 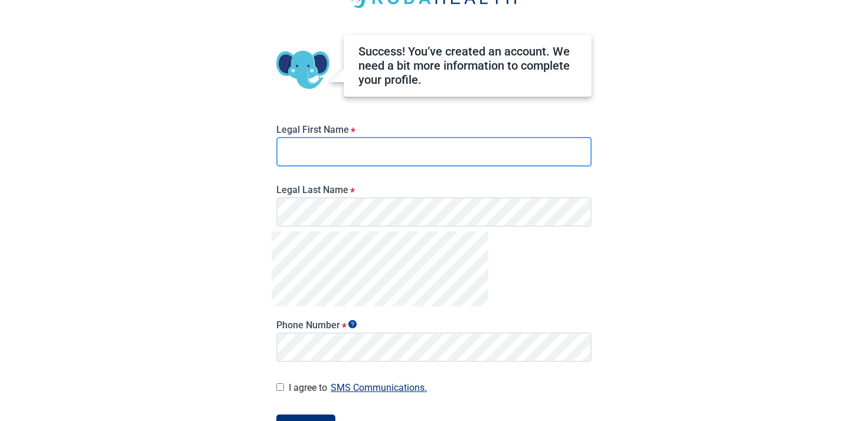 I want to click on label: Legal Last Name, so click(x=434, y=190).